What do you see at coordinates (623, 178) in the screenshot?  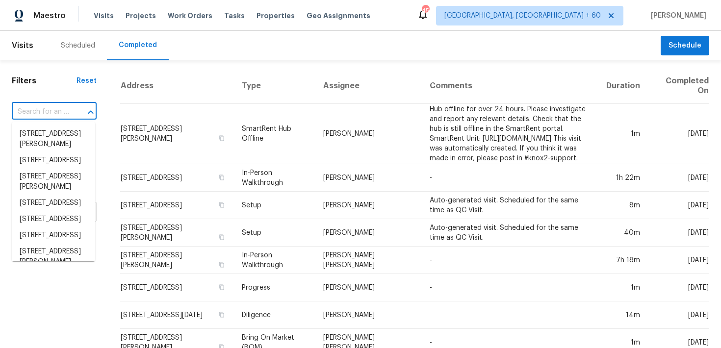 I see `td: 1h 22m` at bounding box center [623, 178].